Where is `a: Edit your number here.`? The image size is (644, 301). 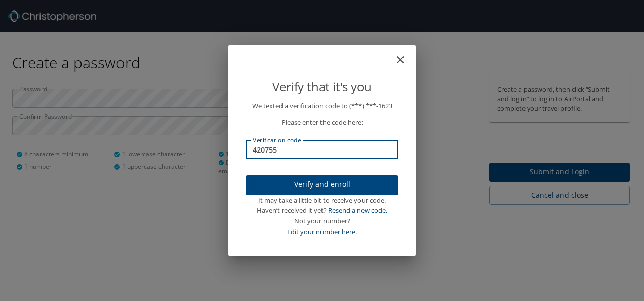
a: Edit your number here. is located at coordinates (322, 232).